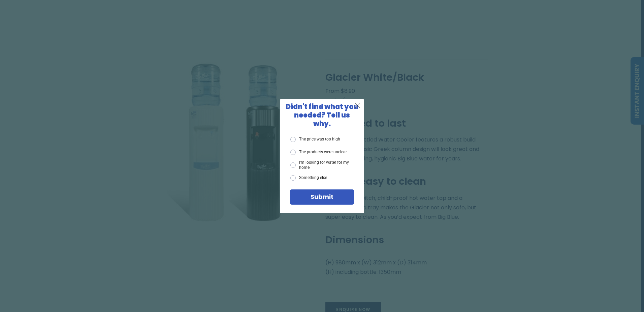  What do you see at coordinates (322, 196) in the screenshot?
I see `span: Submit` at bounding box center [322, 196].